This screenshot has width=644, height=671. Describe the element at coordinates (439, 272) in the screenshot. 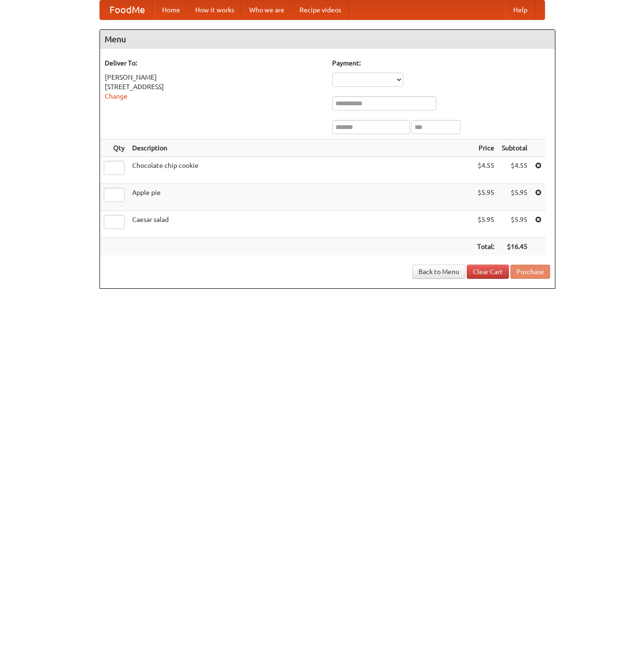

I see `a: Back to Menu` at that location.